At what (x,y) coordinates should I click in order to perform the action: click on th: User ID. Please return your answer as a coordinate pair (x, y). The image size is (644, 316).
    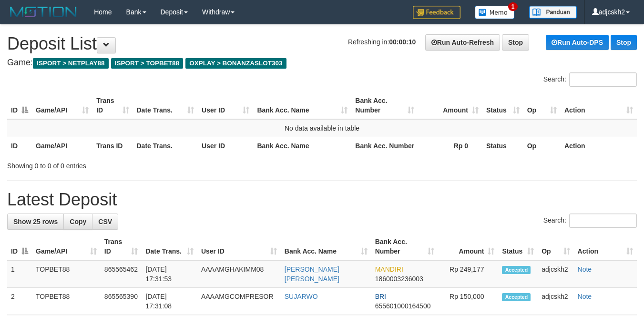
    Looking at the image, I should click on (225, 146).